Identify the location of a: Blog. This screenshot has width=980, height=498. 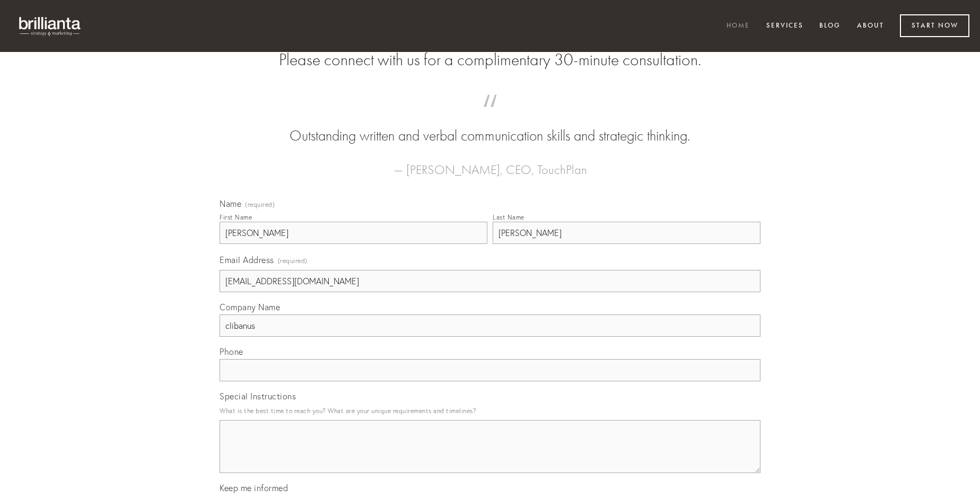
(830, 26).